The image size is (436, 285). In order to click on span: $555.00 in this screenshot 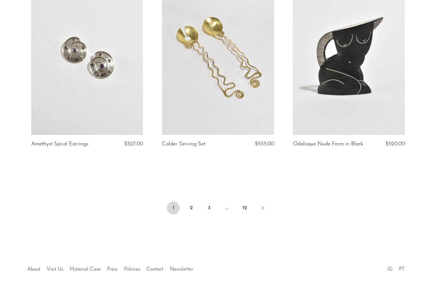, I will do `click(265, 144)`.